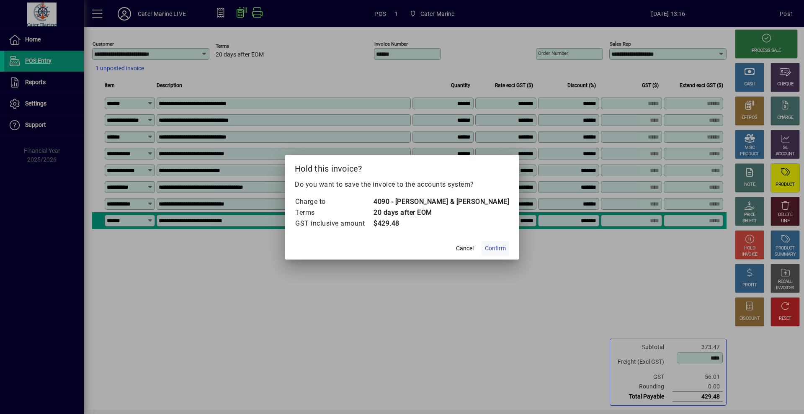 This screenshot has width=804, height=414. I want to click on td: Charge to, so click(334, 202).